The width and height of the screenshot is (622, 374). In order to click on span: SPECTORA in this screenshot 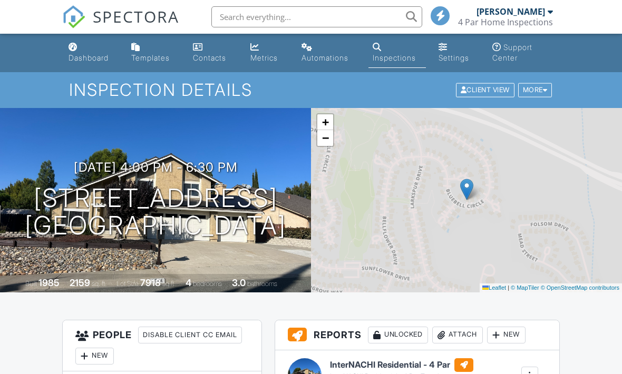, I will do `click(136, 16)`.